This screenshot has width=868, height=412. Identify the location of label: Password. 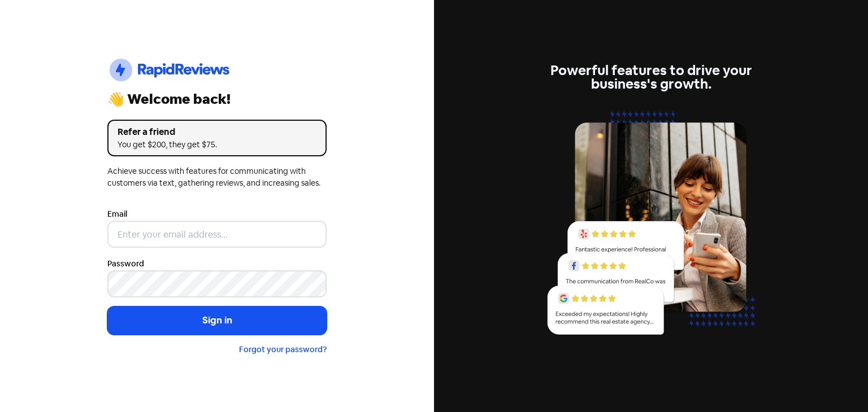
(125, 264).